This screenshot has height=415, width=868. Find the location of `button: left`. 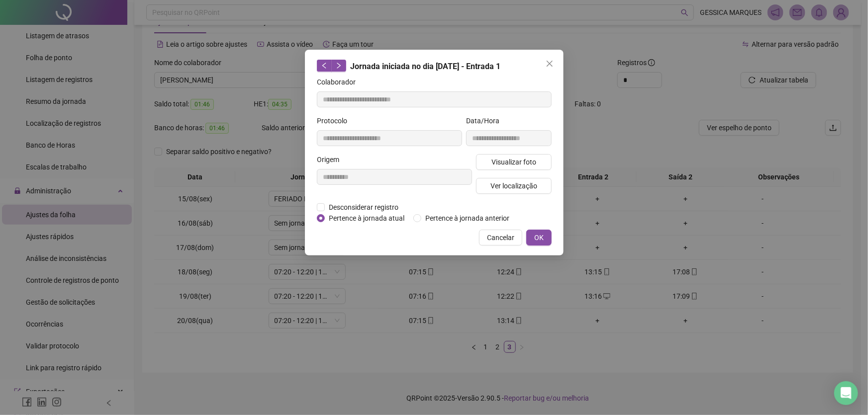

button: left is located at coordinates (324, 66).